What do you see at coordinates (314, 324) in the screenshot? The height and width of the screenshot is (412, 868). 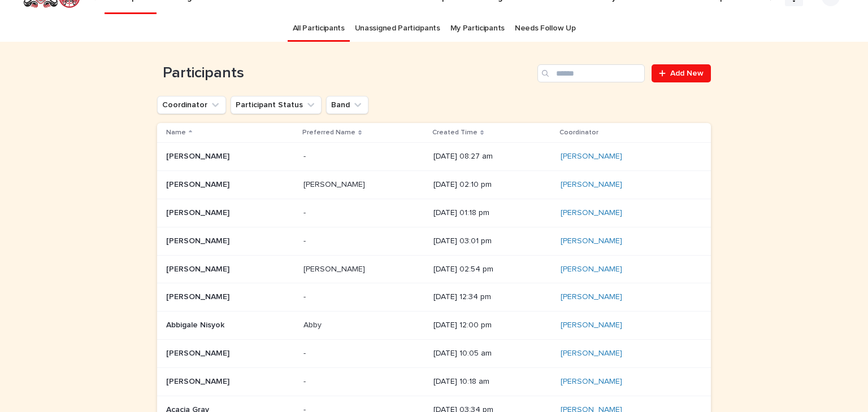 I see `p: Abby` at bounding box center [314, 324].